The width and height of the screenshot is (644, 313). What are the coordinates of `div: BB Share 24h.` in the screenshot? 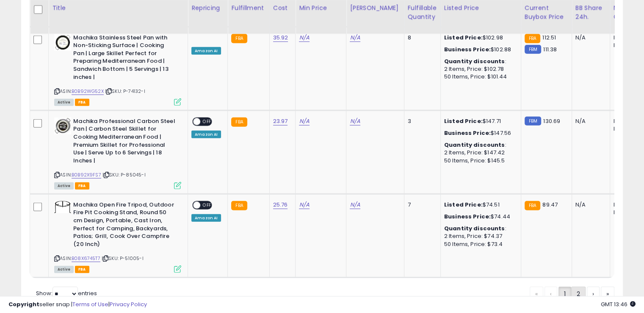 It's located at (591, 13).